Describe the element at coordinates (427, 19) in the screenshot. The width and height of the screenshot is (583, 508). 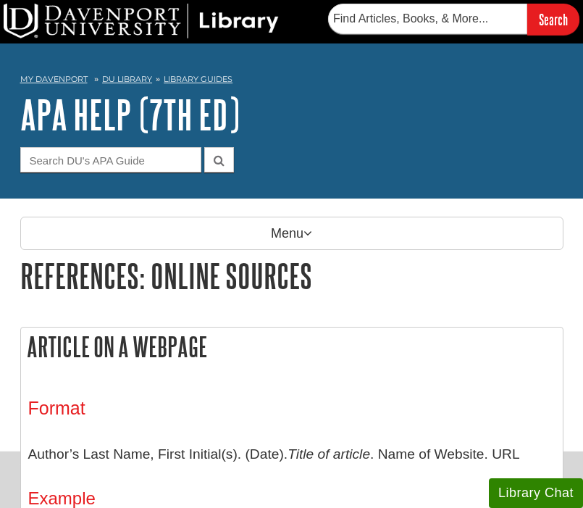
I see `input: Find Articles, Books, & More...` at that location.